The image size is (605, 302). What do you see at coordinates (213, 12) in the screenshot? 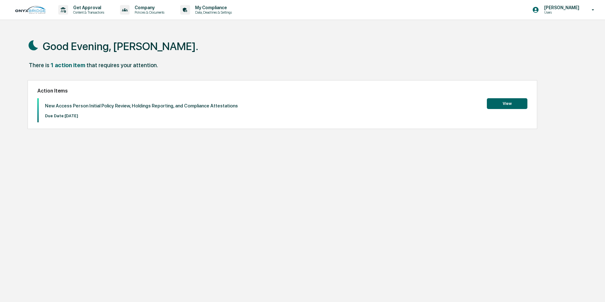
I see `p: Data, Deadlines & Settings` at bounding box center [213, 12].